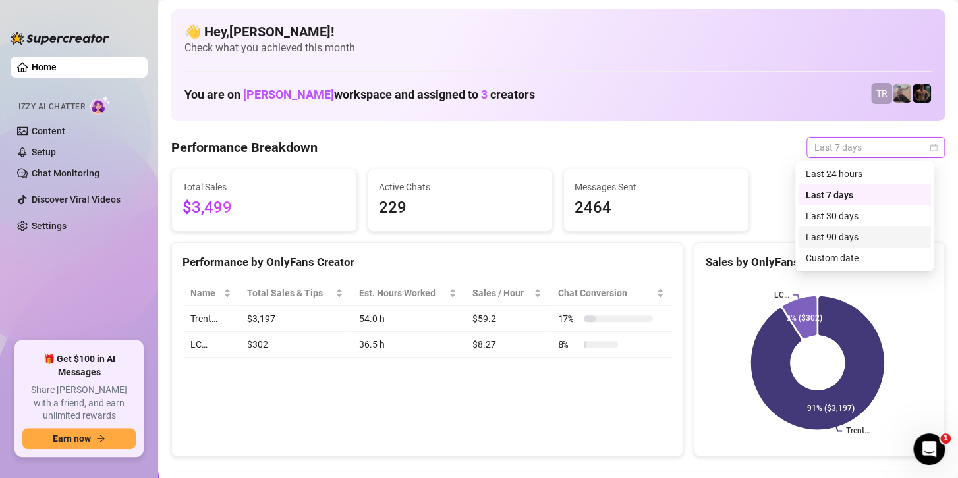  I want to click on text: LC…, so click(782, 295).